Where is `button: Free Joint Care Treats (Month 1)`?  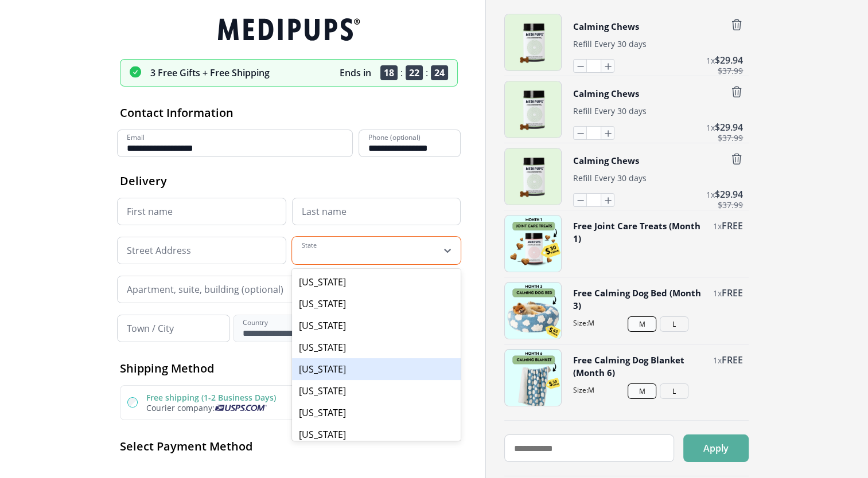 button: Free Joint Care Treats (Month 1) is located at coordinates (640, 232).